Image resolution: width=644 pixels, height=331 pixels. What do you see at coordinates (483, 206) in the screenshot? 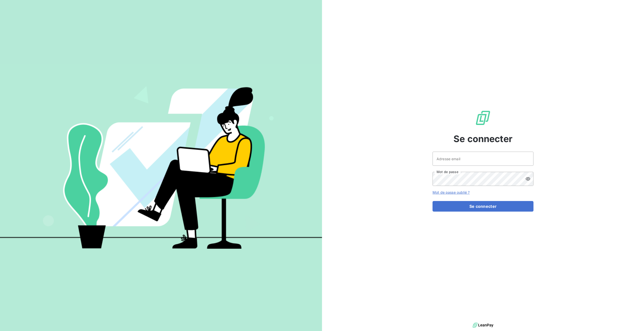
I see `button: Se connecter` at bounding box center [483, 206].